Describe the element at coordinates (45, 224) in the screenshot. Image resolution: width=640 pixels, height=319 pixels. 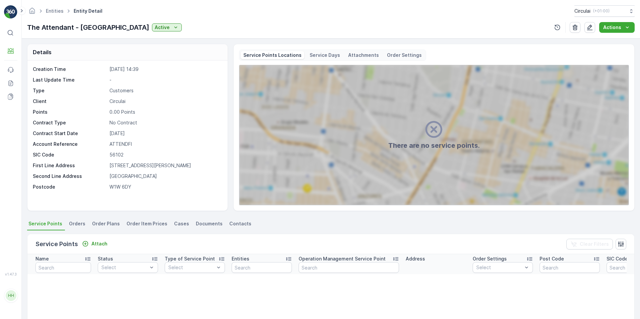
I see `span: Service Points` at that location.